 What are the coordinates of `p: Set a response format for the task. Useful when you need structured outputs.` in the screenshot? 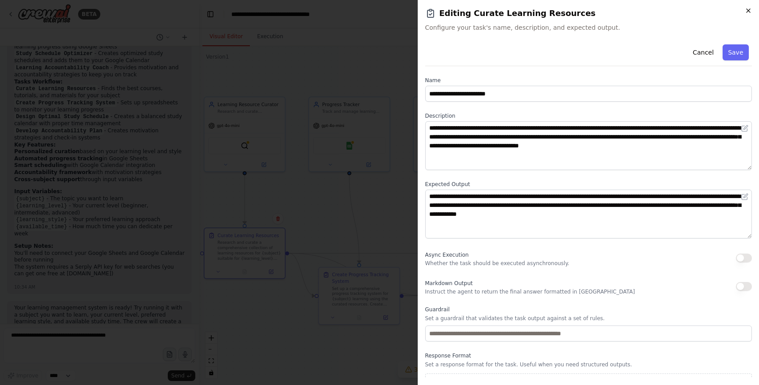 It's located at (589, 365).